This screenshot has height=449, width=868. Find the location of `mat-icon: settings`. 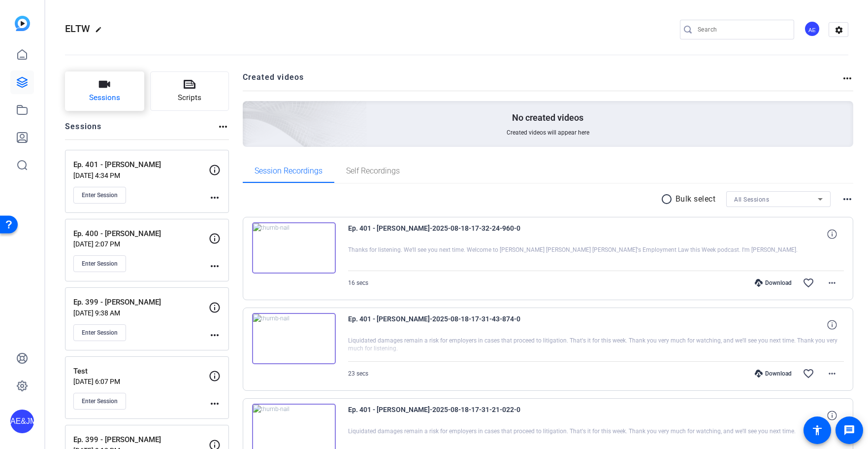

mat-icon: settings is located at coordinates (839, 30).